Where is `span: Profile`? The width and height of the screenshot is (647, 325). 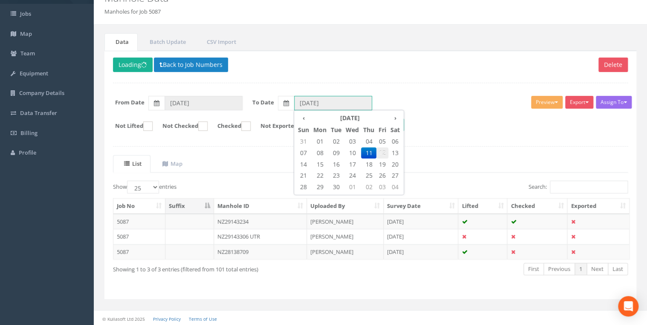
span: Profile is located at coordinates (27, 152).